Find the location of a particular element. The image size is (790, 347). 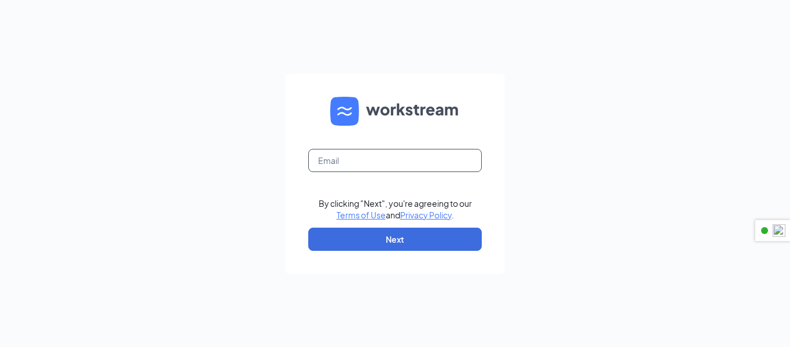

img: WS logo and Workstream text is located at coordinates (395, 111).